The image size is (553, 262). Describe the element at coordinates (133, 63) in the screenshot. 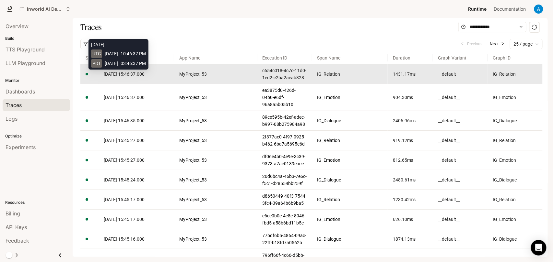

I see `span: 03:46:37 PM` at that location.